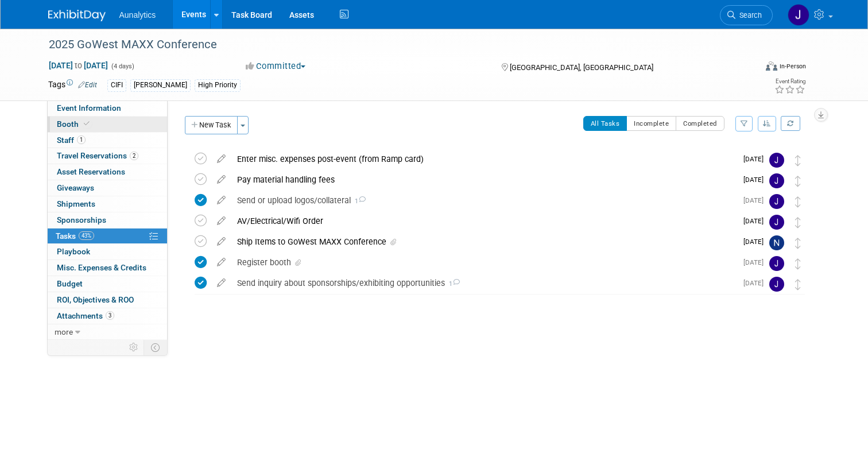 Image resolution: width=868 pixels, height=461 pixels. What do you see at coordinates (484, 242) in the screenshot?
I see `div: Ship Items to GoWest MAXX Conference` at bounding box center [484, 242].